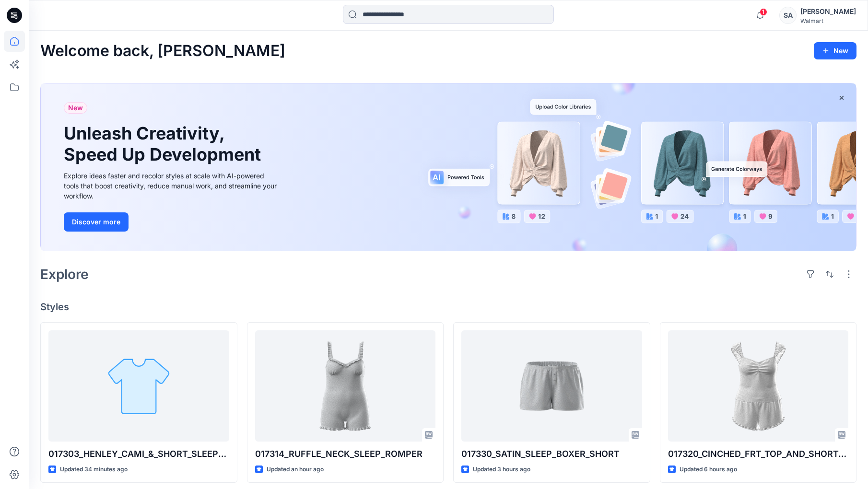 Image resolution: width=868 pixels, height=489 pixels. Describe the element at coordinates (345, 386) in the screenshot. I see `a: 017314_RUFFLE_NECK_SLEEP_ROMPER` at that location.